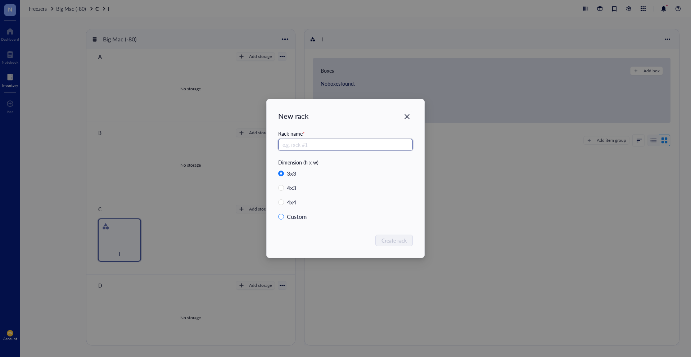 The height and width of the screenshot is (357, 691). What do you see at coordinates (291, 173) in the screenshot?
I see `div: 3 x 3` at bounding box center [291, 173].